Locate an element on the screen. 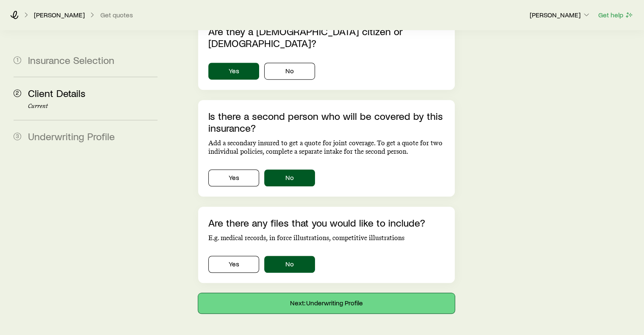 The height and width of the screenshot is (335, 644). button: Get quotes is located at coordinates (117, 15).